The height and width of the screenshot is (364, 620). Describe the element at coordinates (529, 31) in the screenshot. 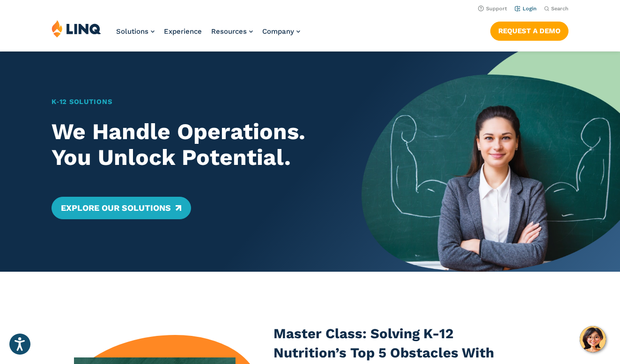

I see `a: Request a Demo` at that location.